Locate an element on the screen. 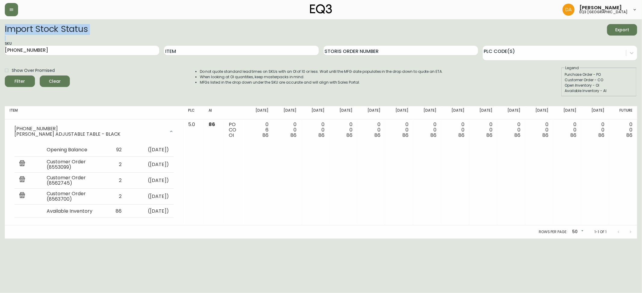 The width and height of the screenshot is (642, 293). legend: Legend is located at coordinates (572, 68).